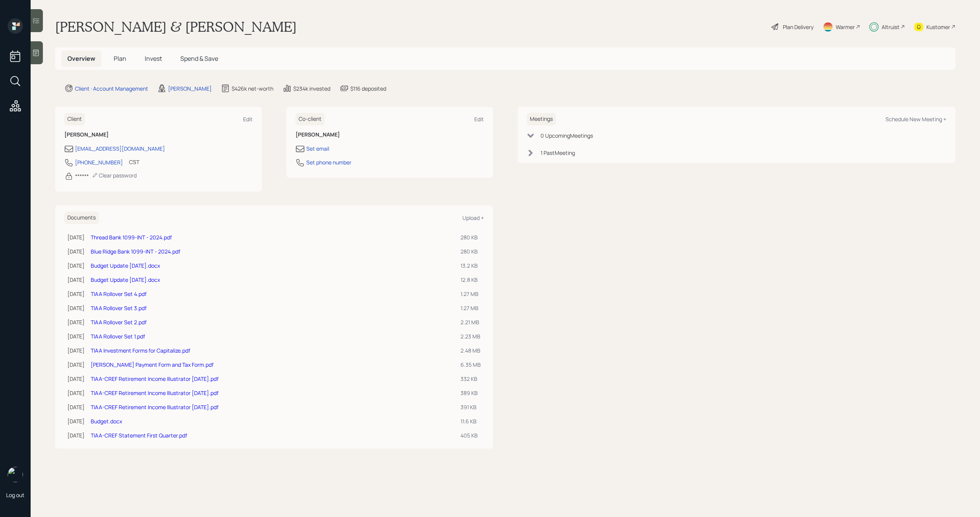 The height and width of the screenshot is (517, 980). What do you see at coordinates (328, 162) in the screenshot?
I see `div: Set phone number` at bounding box center [328, 162].